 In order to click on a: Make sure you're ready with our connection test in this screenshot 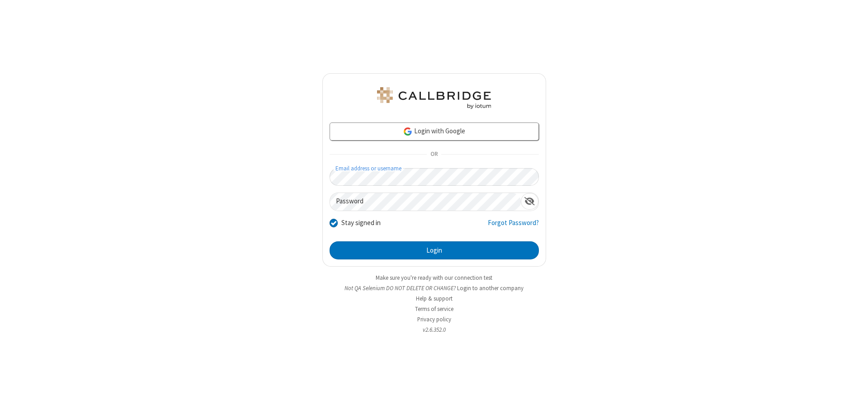, I will do `click(434, 278)`.